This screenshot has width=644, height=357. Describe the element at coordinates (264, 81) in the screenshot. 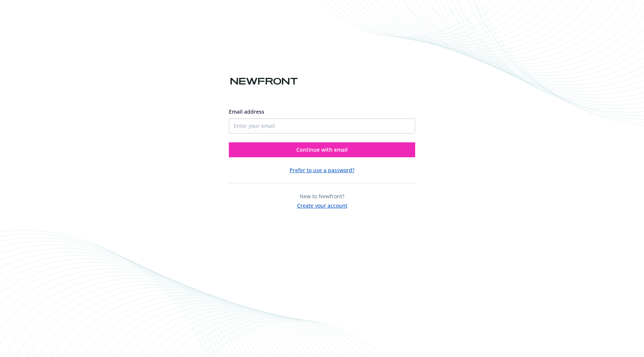

I see `img: Newfront logo` at that location.